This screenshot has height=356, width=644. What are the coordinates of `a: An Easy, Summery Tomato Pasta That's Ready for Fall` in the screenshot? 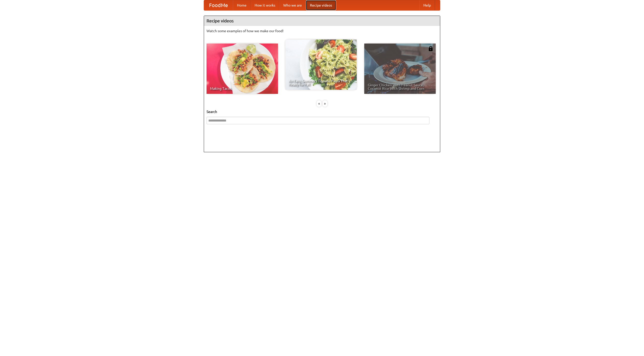 It's located at (321, 64).